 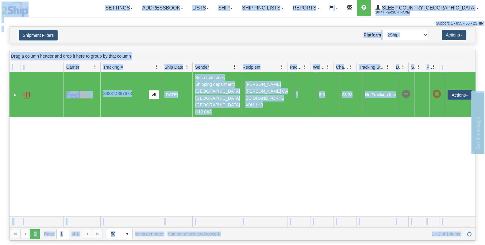 I want to click on span: Packages, so click(x=296, y=67).